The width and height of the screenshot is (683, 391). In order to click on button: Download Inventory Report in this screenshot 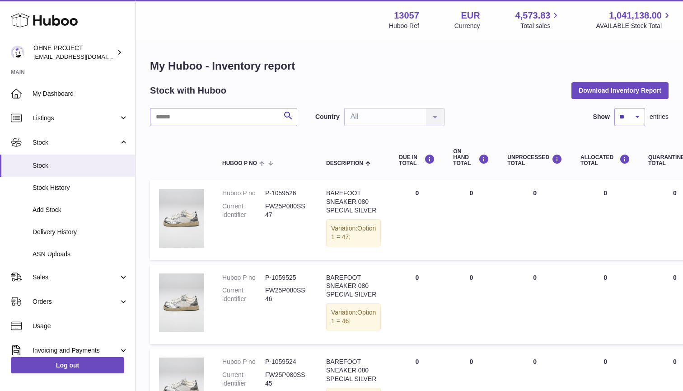, I will do `click(620, 90)`.